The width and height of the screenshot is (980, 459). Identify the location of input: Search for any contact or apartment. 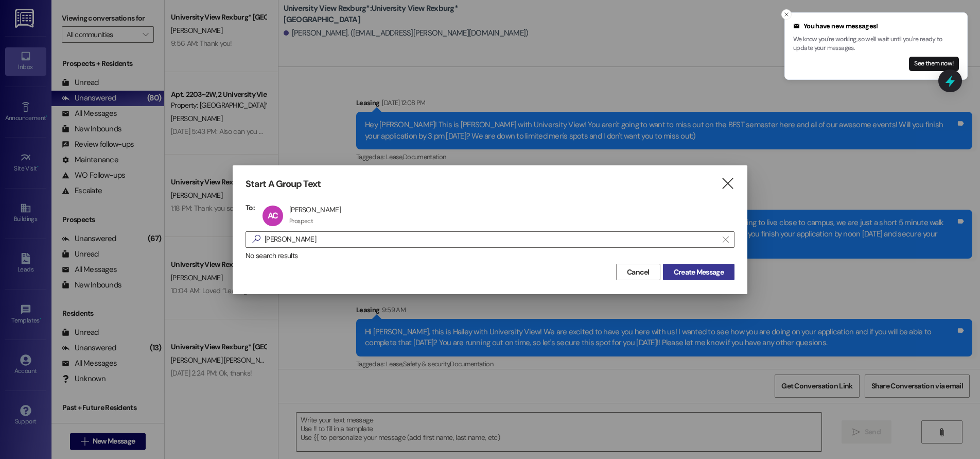
(491, 240).